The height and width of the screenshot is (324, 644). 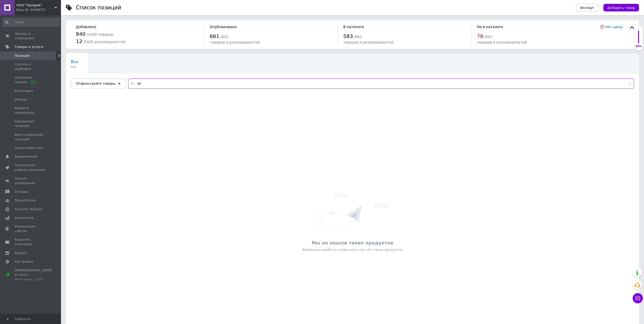 What do you see at coordinates (99, 7) in the screenshot?
I see `div: Список позиций` at bounding box center [99, 7].